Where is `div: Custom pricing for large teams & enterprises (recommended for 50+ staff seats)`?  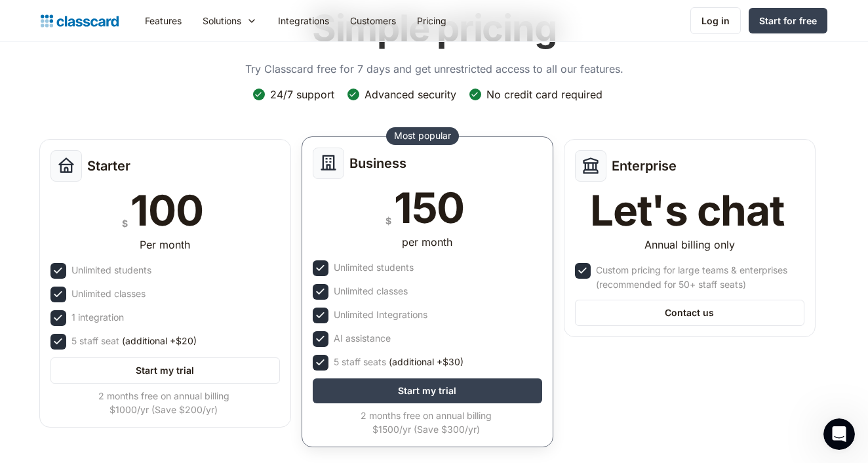 div: Custom pricing for large teams & enterprises (recommended for 50+ staff seats) is located at coordinates (699, 277).